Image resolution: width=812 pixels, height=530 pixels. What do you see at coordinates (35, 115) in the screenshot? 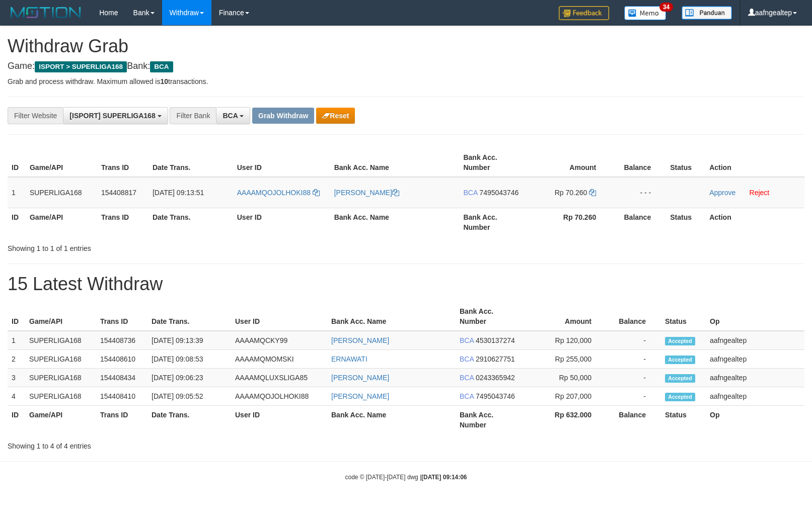
I see `div: Filter Website` at bounding box center [35, 115].